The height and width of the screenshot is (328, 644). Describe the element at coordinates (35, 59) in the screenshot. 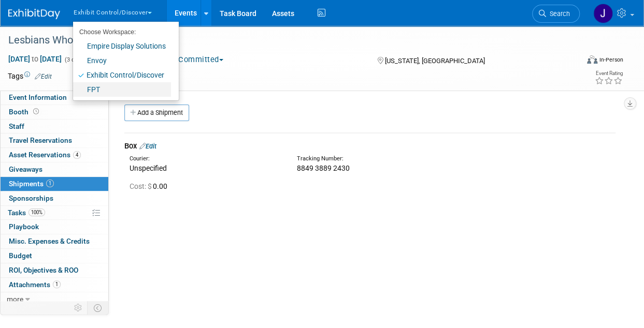

I see `span: to` at that location.